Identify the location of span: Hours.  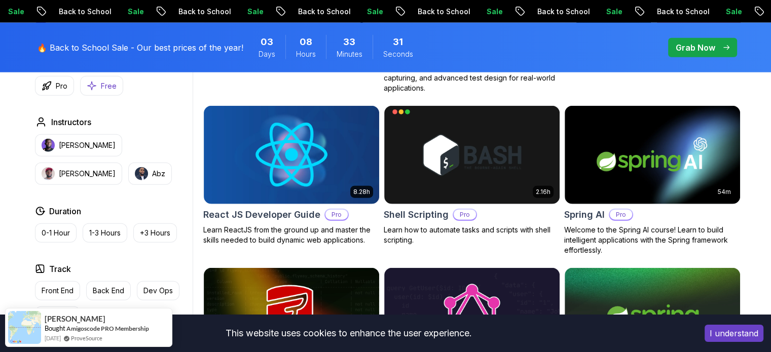
(306, 54).